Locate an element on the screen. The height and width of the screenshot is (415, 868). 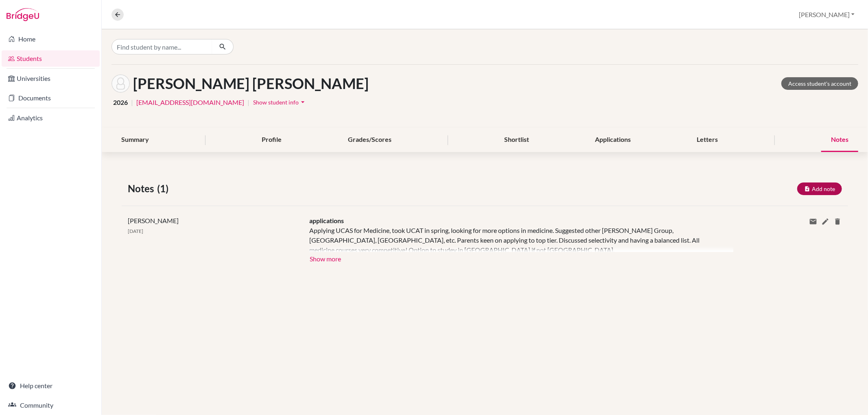
div: Summary is located at coordinates (135, 140).